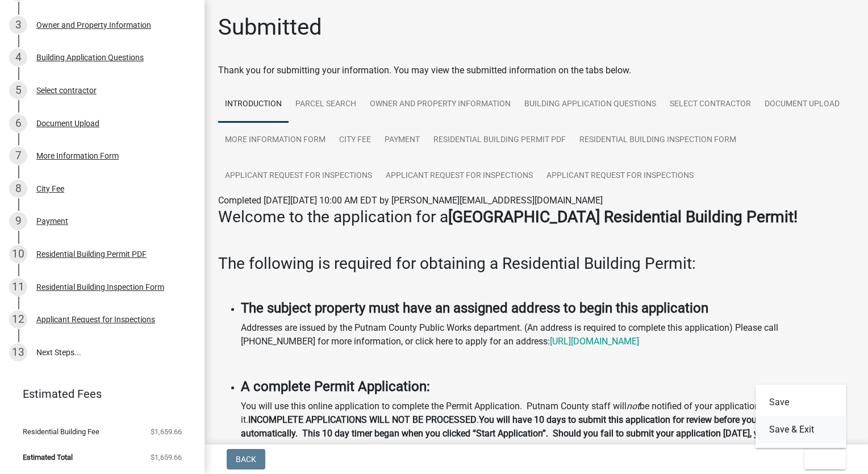  What do you see at coordinates (543, 433) in the screenshot?
I see `strong: You will have 10 days to submit this application for review before your application is closed aut...` at bounding box center [543, 433].